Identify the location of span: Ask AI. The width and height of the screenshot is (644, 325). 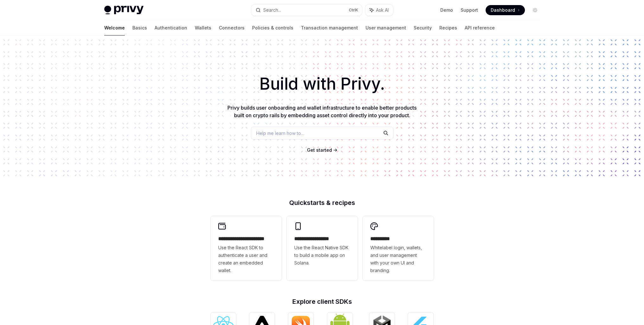
(383, 10).